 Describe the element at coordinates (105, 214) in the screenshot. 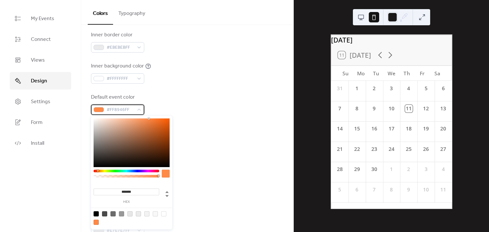

I see `div: rgb(74, 74, 74)` at that location.